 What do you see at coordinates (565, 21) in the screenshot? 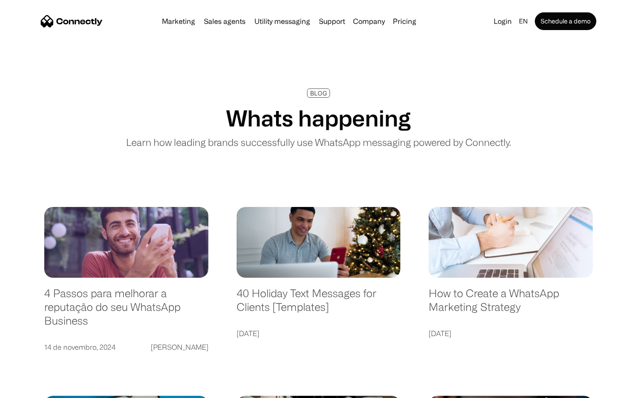
I see `a: Schedule a demo` at bounding box center [565, 21].